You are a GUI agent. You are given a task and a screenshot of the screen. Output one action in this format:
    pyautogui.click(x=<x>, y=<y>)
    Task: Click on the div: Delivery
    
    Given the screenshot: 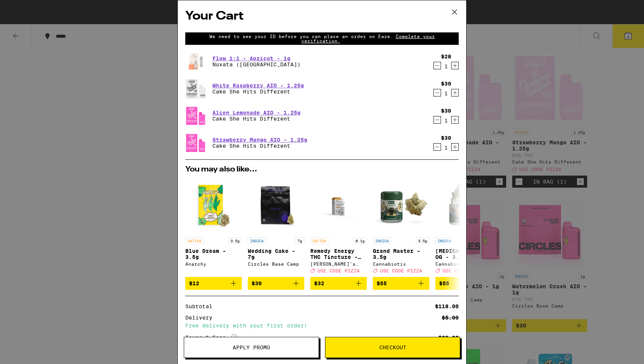 What is the action you would take?
    pyautogui.click(x=202, y=318)
    